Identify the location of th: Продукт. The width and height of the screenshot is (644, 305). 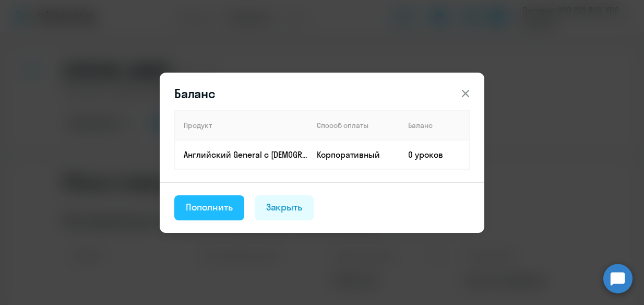
(242, 125).